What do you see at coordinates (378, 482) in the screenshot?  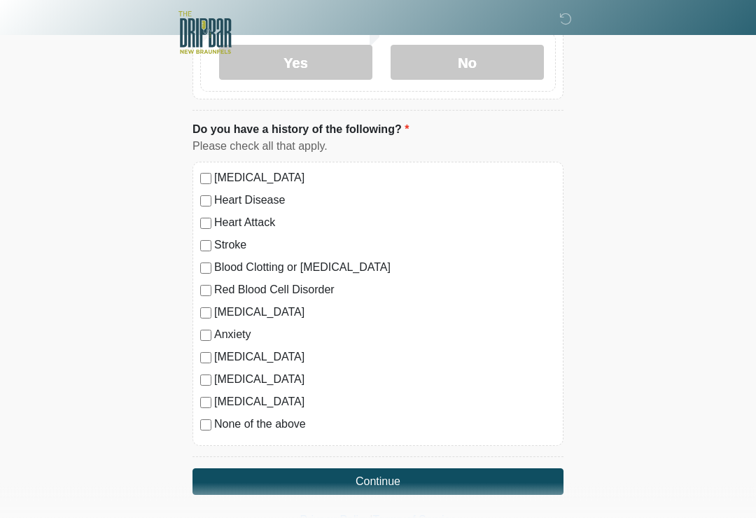 I see `button: Continue` at bounding box center [378, 482].